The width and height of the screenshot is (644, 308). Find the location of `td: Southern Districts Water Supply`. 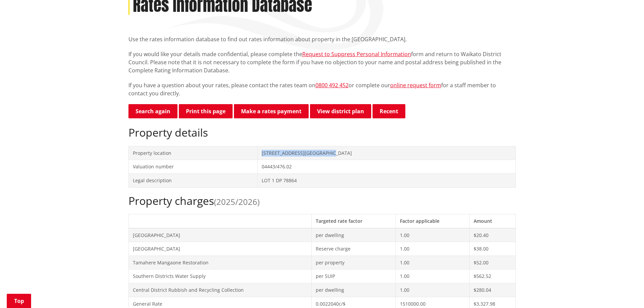

td: Southern Districts Water Supply is located at coordinates (220, 277).